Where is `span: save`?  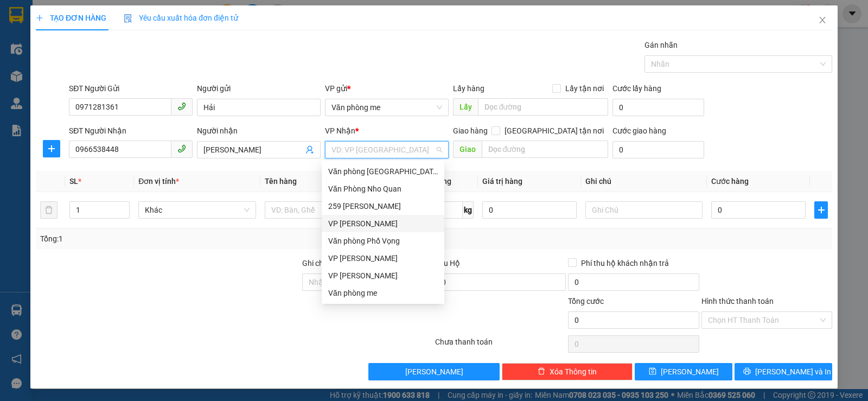 span: save is located at coordinates (653, 371).